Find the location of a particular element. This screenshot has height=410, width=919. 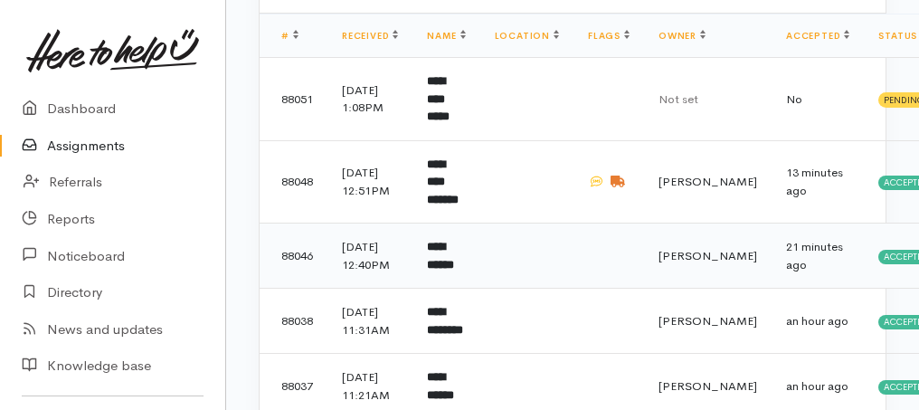

span: Not set is located at coordinates (679, 99).